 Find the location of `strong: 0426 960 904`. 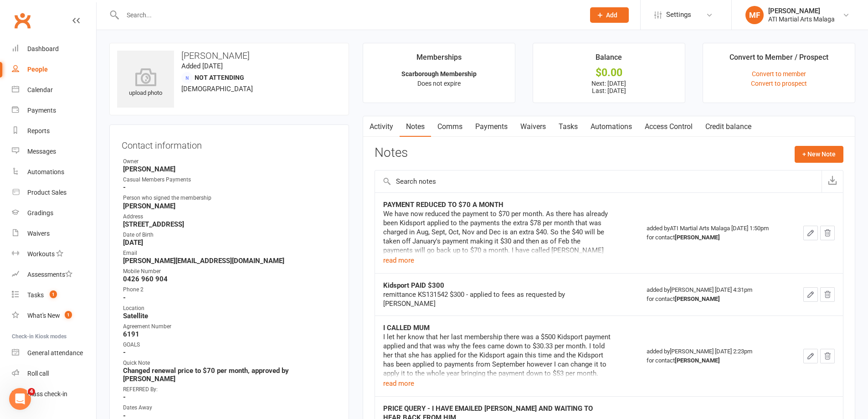

strong: 0426 960 904 is located at coordinates (230, 279).